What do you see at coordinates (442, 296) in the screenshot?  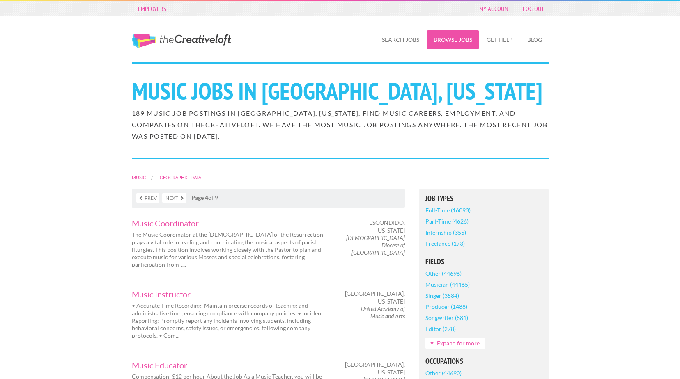 I see `a: Singer (3584)` at bounding box center [442, 296].